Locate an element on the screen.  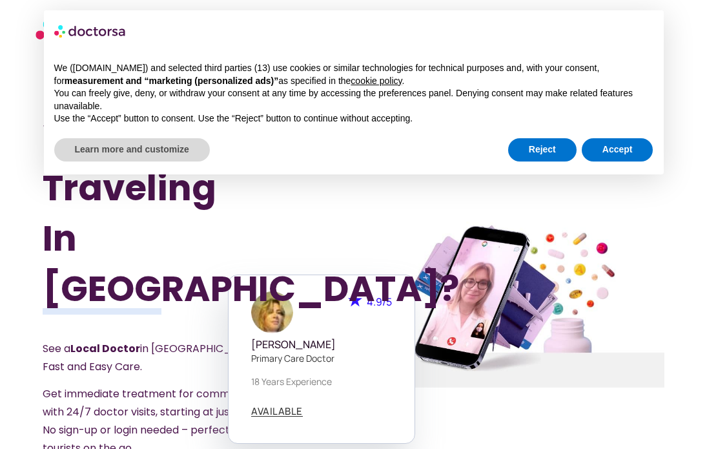
img: logo is located at coordinates (90, 31).